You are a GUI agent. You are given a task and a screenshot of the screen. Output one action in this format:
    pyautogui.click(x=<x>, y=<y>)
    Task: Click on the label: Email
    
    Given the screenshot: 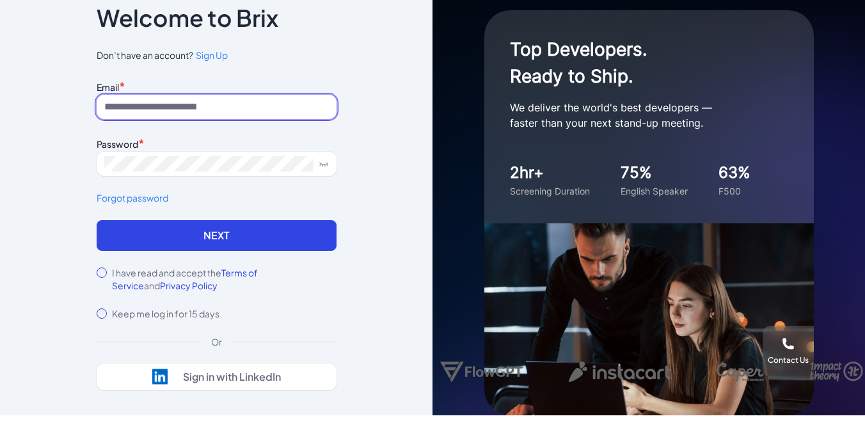 What is the action you would take?
    pyautogui.click(x=107, y=87)
    